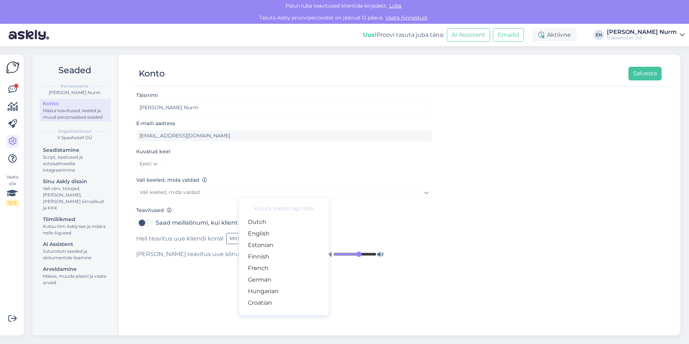 The height and width of the screenshot is (344, 689). Describe the element at coordinates (508, 35) in the screenshot. I see `button: Emailid` at that location.